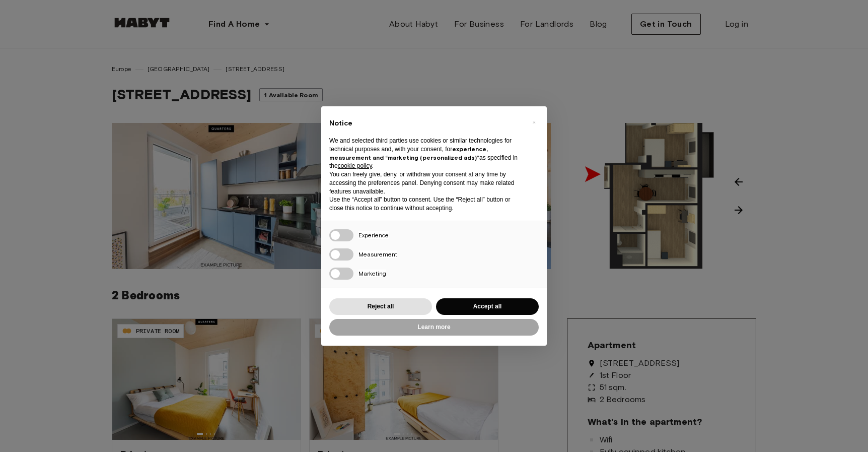 The height and width of the screenshot is (452, 868). I want to click on h2: Notice, so click(426, 123).